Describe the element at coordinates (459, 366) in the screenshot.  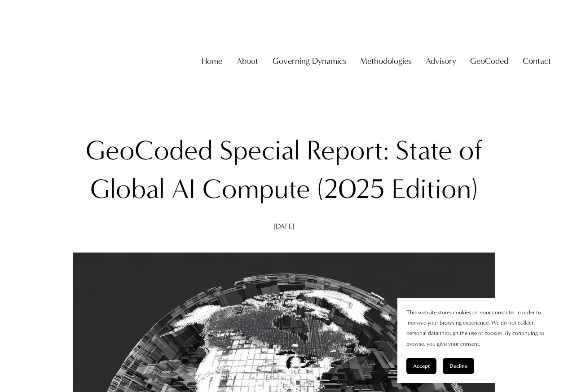
I see `span: Decline` at that location.